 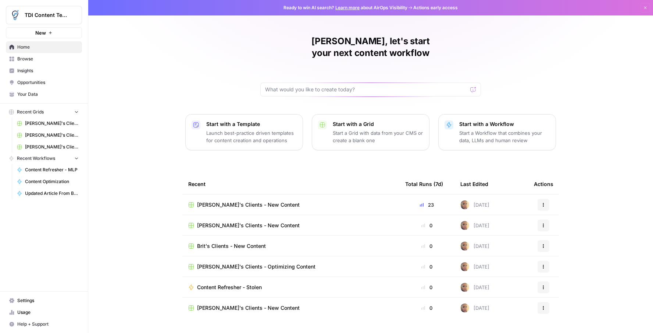 What do you see at coordinates (48, 181) in the screenshot?
I see `a: Content Optimization` at bounding box center [48, 181].